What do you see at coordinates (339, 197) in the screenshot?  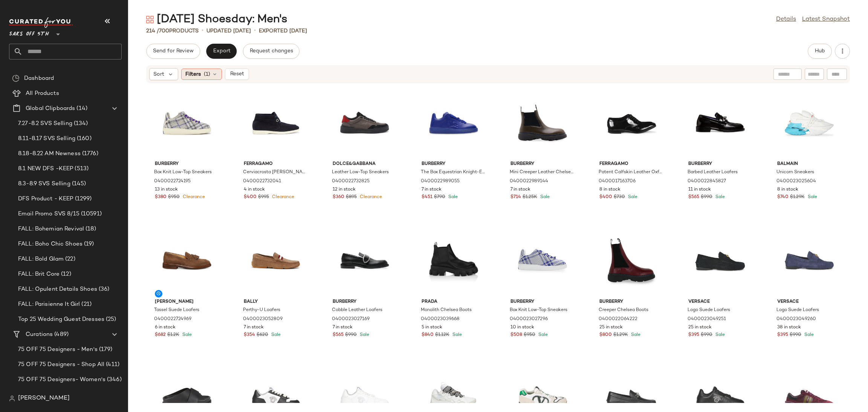 I see `span: $360` at bounding box center [339, 197].